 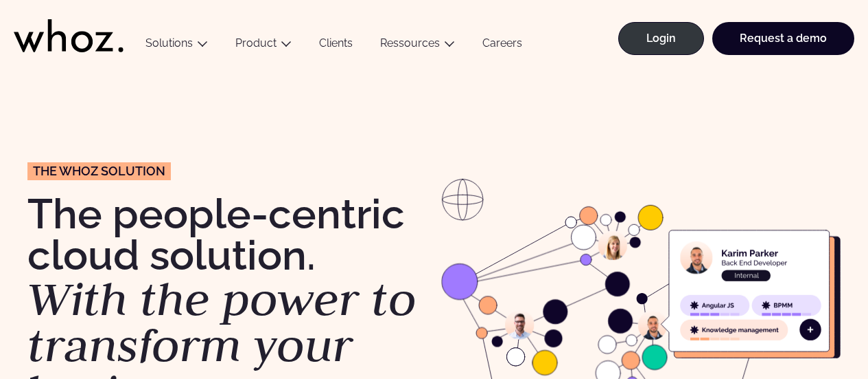 I want to click on button: Product, so click(x=264, y=46).